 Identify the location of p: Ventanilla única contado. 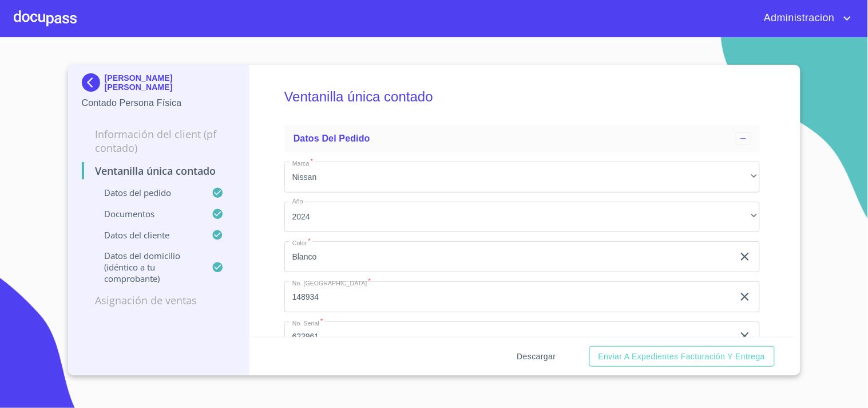
(158, 171).